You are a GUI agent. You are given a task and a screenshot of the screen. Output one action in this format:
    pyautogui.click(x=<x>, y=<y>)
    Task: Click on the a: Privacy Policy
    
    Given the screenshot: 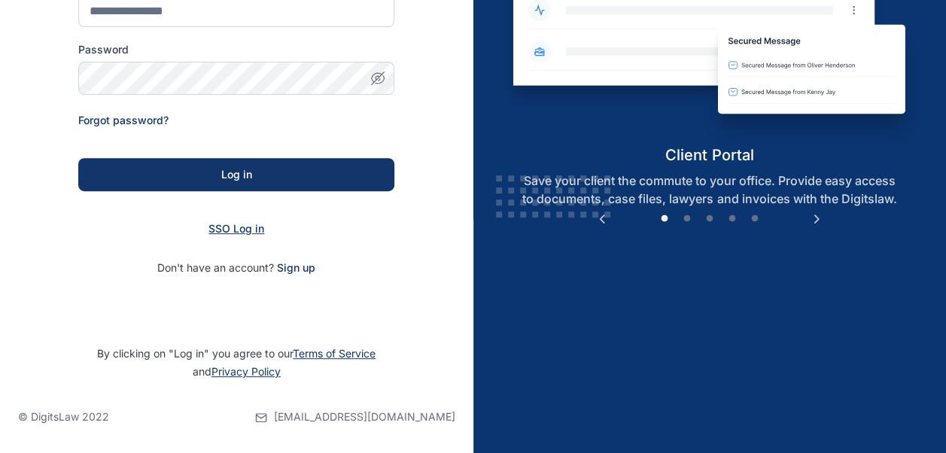 What is the action you would take?
    pyautogui.click(x=246, y=371)
    